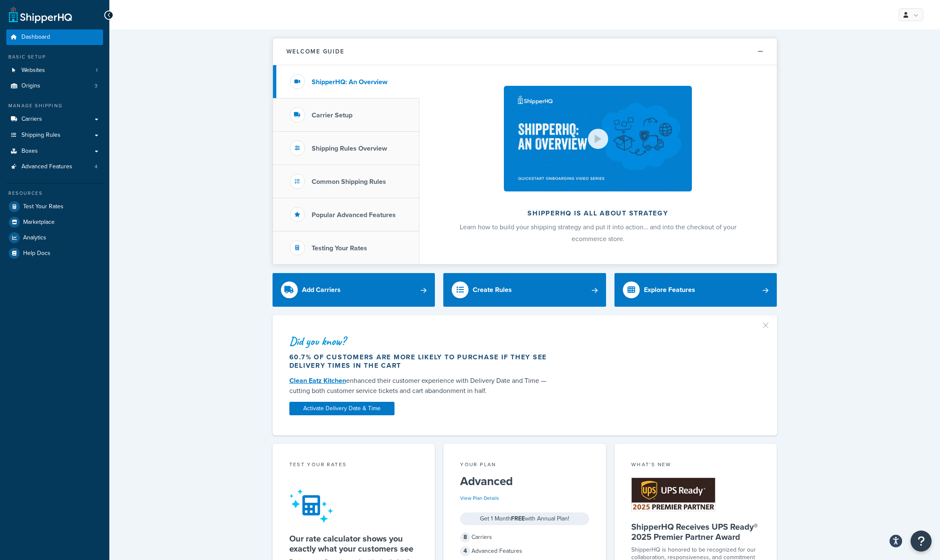 This screenshot has width=940, height=560. I want to click on img: ShipperHQ is all about strategy, so click(598, 139).